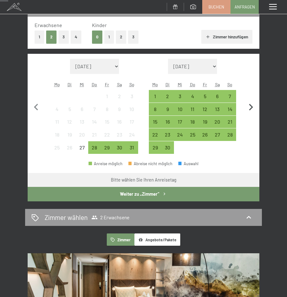 The height and width of the screenshot is (297, 287). Describe the element at coordinates (95, 134) in the screenshot. I see `div: Thu Aug 21 2025` at that location.